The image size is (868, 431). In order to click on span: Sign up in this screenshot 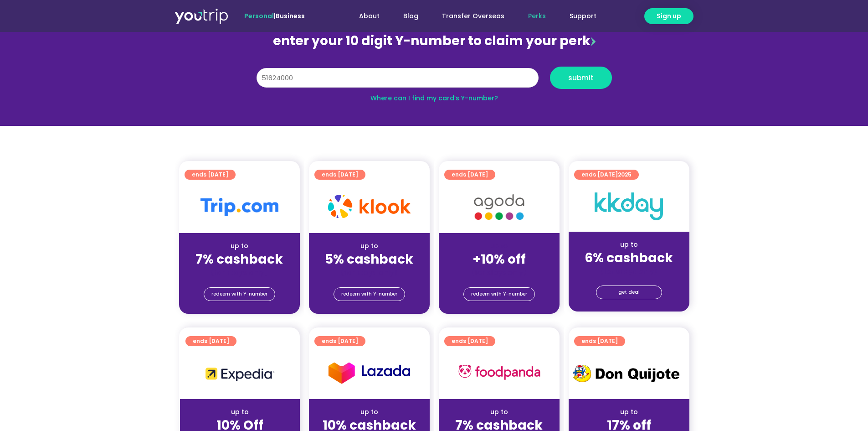, I will do `click(669, 16)`.